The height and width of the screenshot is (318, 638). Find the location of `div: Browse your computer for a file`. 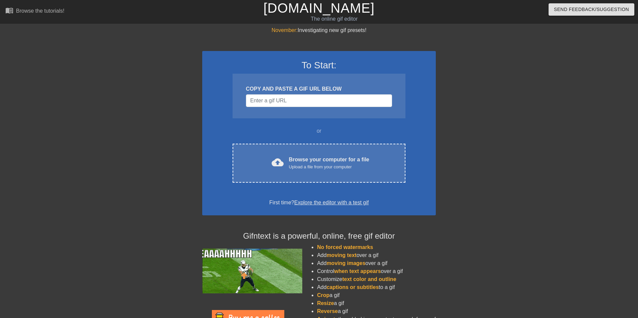

div: Browse your computer for a file is located at coordinates (329, 163).